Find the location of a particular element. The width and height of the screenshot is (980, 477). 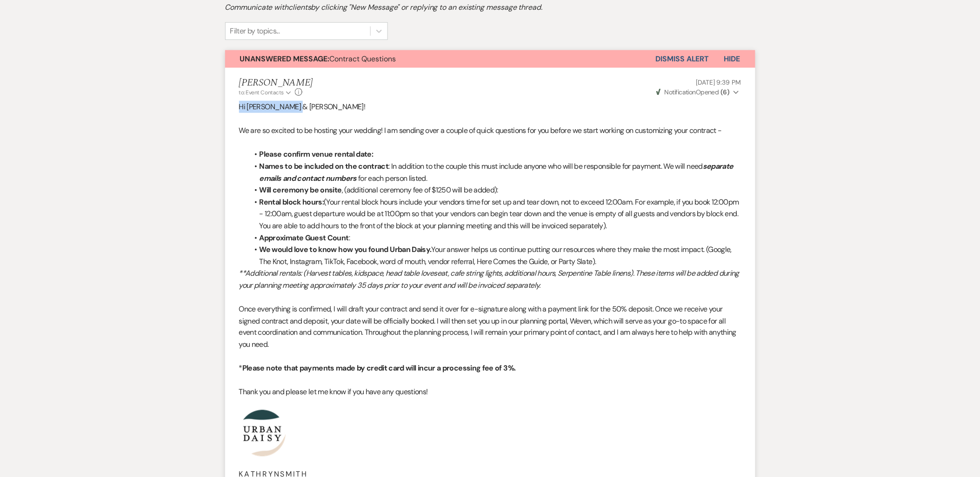

li: Your answer helps us continue putting our resources where they make the most impact. (Google, The... is located at coordinates (494, 255).